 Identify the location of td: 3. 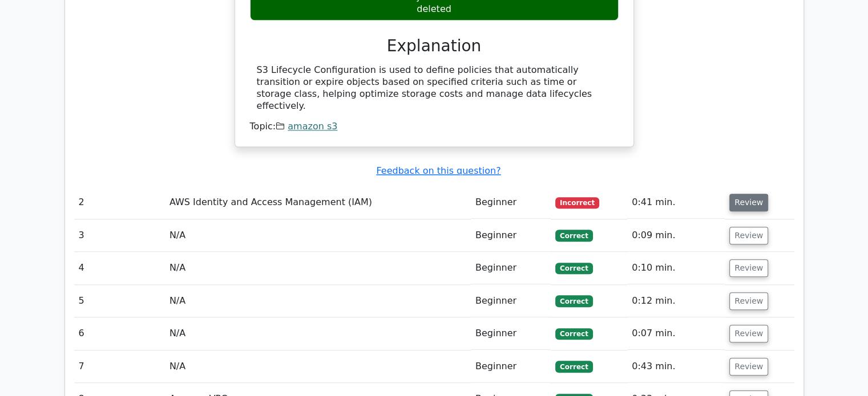
(120, 235).